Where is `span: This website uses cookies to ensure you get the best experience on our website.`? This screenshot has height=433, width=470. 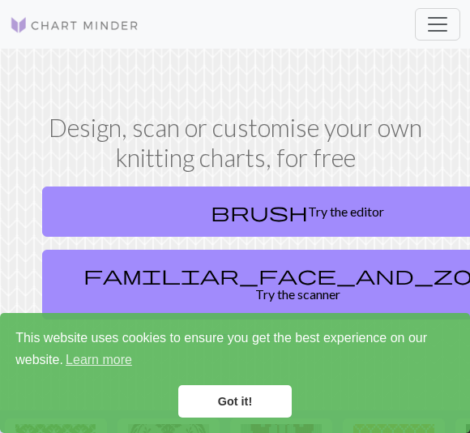 span: This website uses cookies to ensure you get the best experience on our website. is located at coordinates (235, 350).